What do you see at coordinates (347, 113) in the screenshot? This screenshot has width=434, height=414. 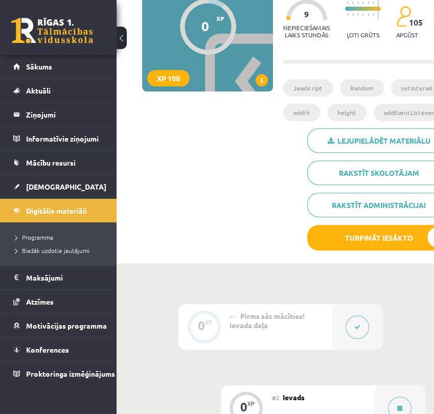 I see `li: height` at bounding box center [347, 113].